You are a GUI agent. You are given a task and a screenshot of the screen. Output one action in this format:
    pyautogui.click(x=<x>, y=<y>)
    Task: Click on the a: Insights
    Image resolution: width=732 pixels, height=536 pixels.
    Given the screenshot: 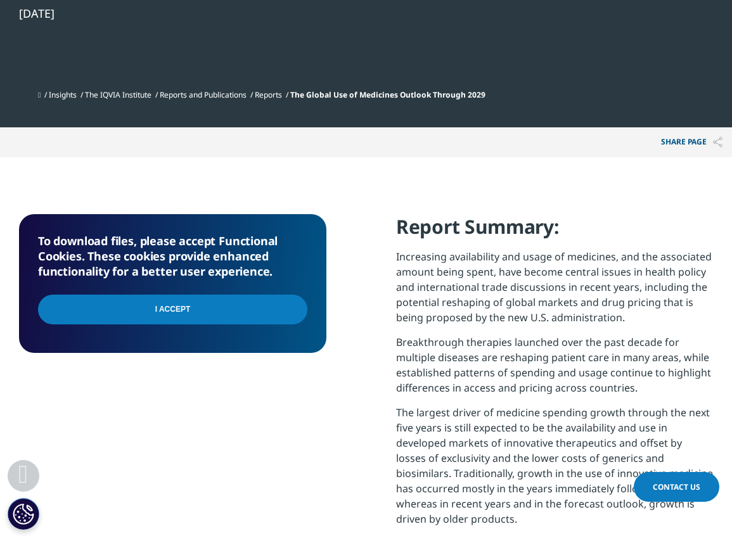 What is the action you would take?
    pyautogui.click(x=63, y=94)
    